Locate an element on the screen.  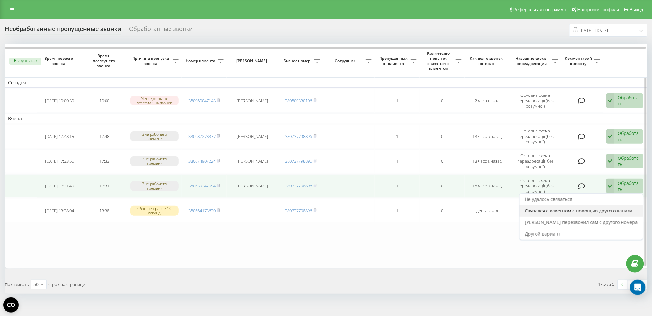
div: 50 is located at coordinates (36, 285).